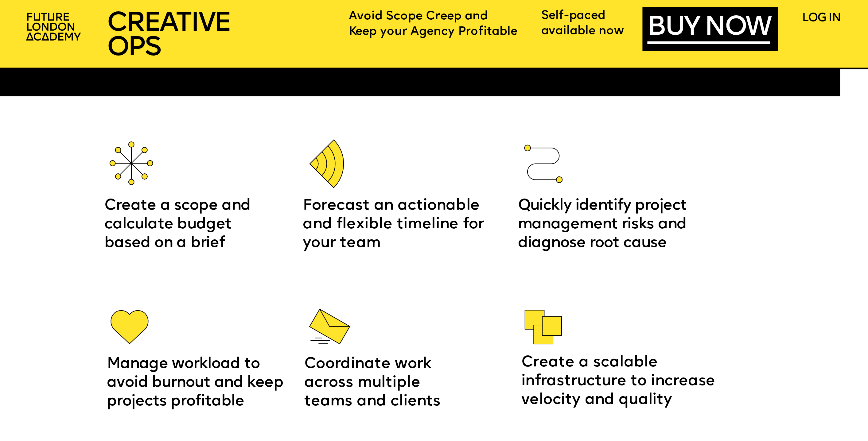 The width and height of the screenshot is (868, 441). I want to click on span: Create a scalable infrastructure to increase velocity and quality, so click(621, 382).